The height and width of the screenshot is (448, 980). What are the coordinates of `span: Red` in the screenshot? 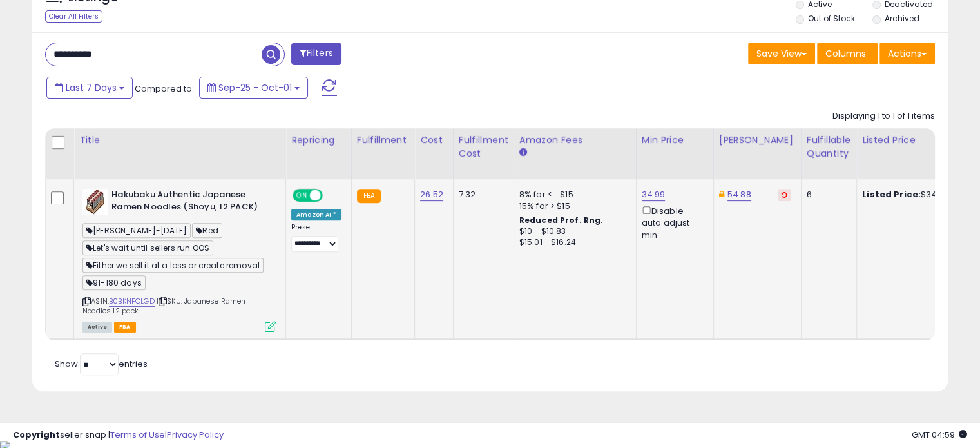 It's located at (207, 230).